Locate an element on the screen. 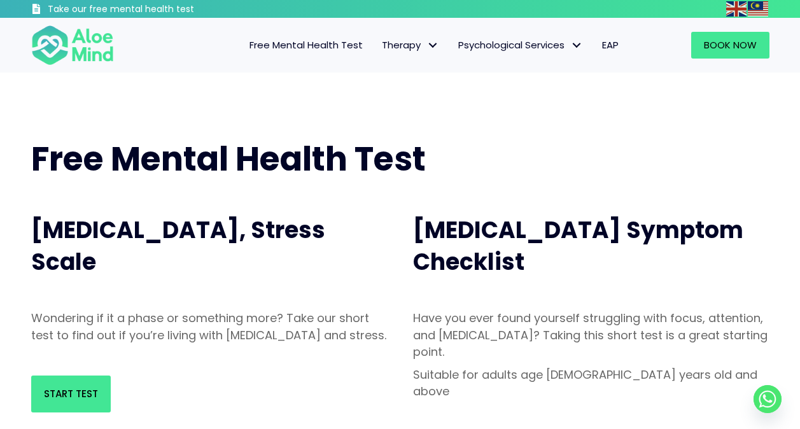 This screenshot has height=429, width=800. a: Whatsapp is located at coordinates (768, 399).